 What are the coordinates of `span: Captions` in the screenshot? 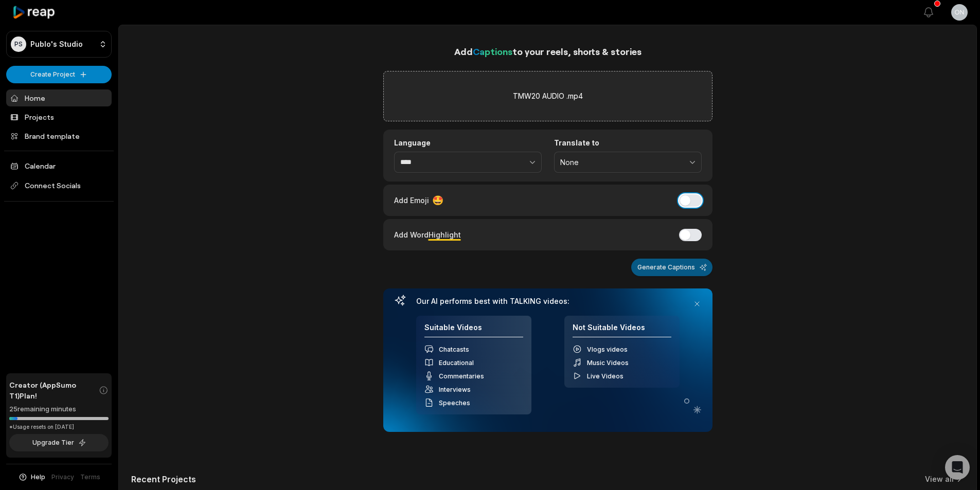 It's located at (493, 51).